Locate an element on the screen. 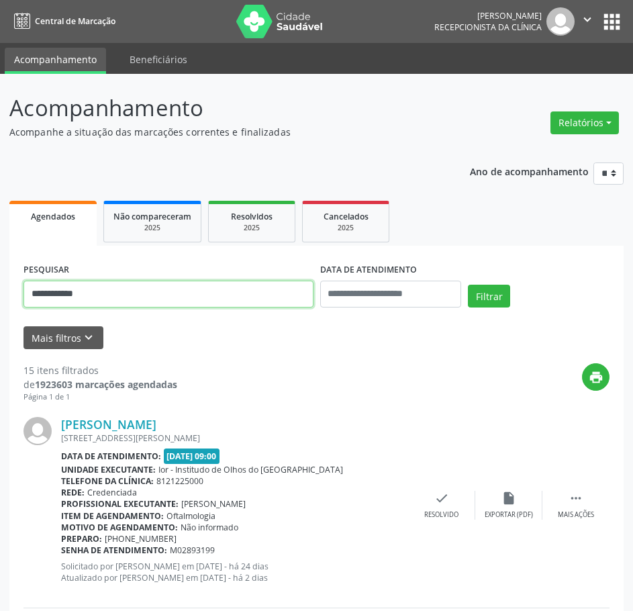  i: check is located at coordinates (442, 498).